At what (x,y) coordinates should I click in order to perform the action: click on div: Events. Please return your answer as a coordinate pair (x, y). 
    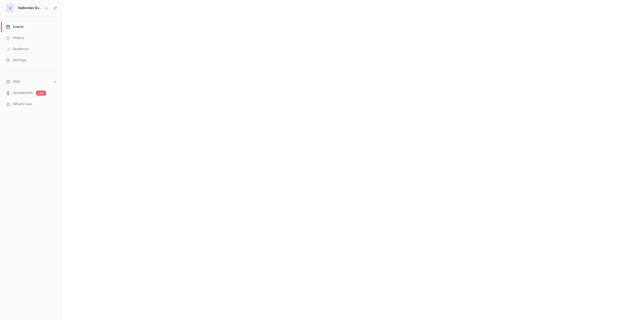
    Looking at the image, I should click on (15, 27).